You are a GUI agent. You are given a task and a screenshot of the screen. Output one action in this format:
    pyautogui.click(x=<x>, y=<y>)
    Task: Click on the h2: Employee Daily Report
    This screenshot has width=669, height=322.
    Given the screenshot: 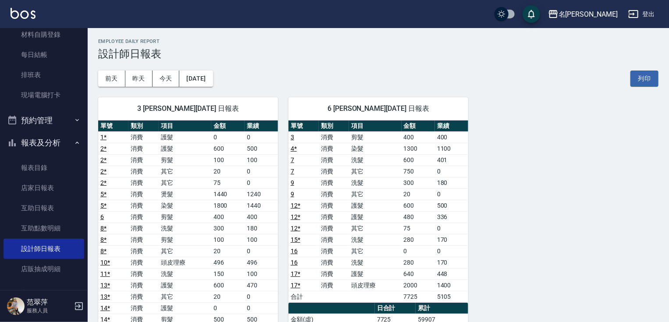 What is the action you would take?
    pyautogui.click(x=378, y=41)
    